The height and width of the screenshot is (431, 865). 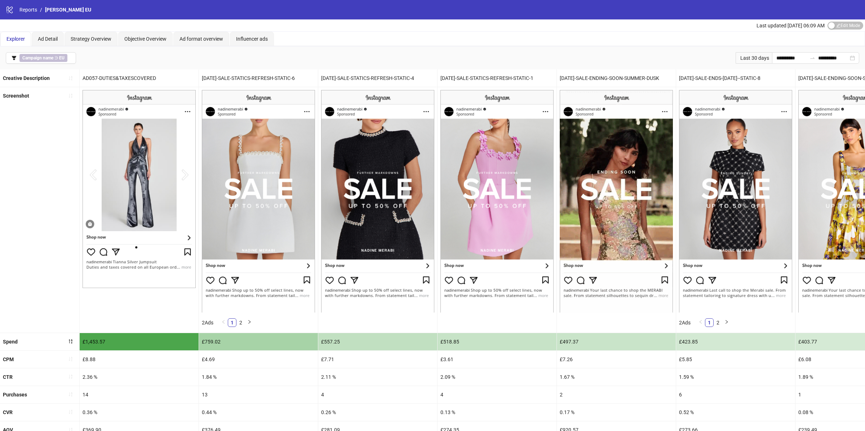 What do you see at coordinates (378, 413) in the screenshot?
I see `div: 0.26 %` at bounding box center [378, 413].